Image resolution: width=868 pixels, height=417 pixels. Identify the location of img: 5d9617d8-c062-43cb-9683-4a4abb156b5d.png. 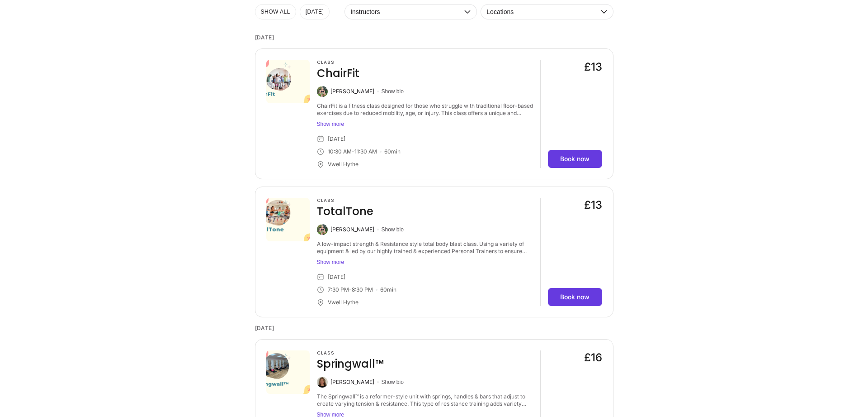
(288, 372).